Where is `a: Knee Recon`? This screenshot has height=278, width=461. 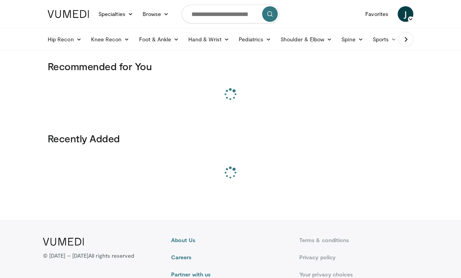
a: Knee Recon is located at coordinates (110, 39).